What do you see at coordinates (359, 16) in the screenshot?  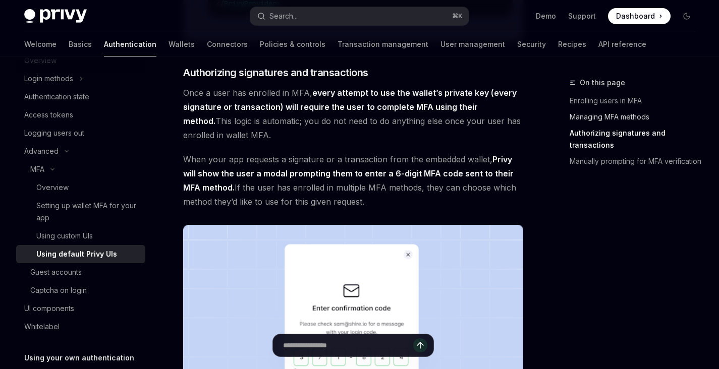 I see `button: Open search` at bounding box center [359, 16].